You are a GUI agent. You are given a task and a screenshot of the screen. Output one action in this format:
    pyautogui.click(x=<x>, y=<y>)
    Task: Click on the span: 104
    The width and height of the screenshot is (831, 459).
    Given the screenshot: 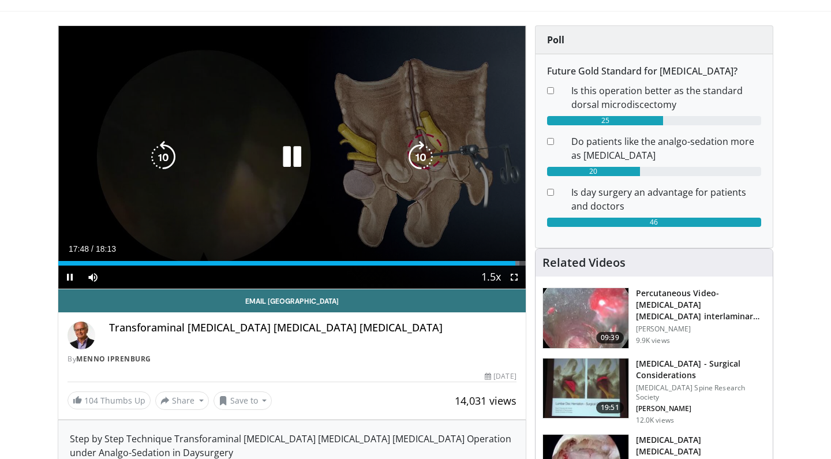 What is the action you would take?
    pyautogui.click(x=91, y=400)
    